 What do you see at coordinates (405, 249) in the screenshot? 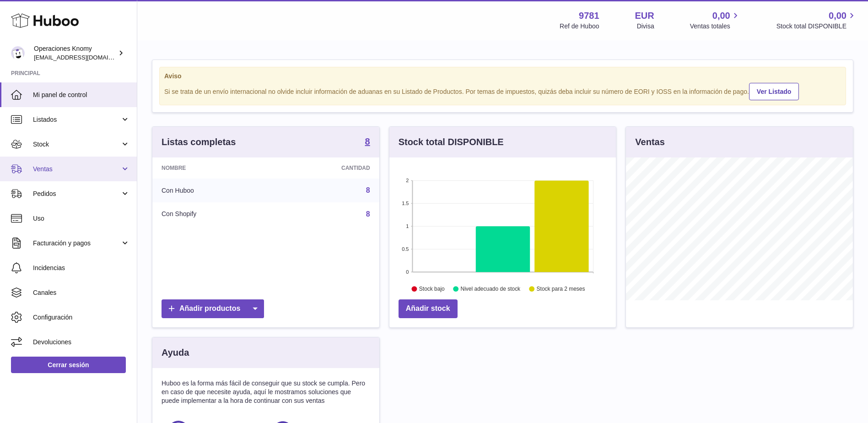
I see `text: 0.5` at bounding box center [405, 249].